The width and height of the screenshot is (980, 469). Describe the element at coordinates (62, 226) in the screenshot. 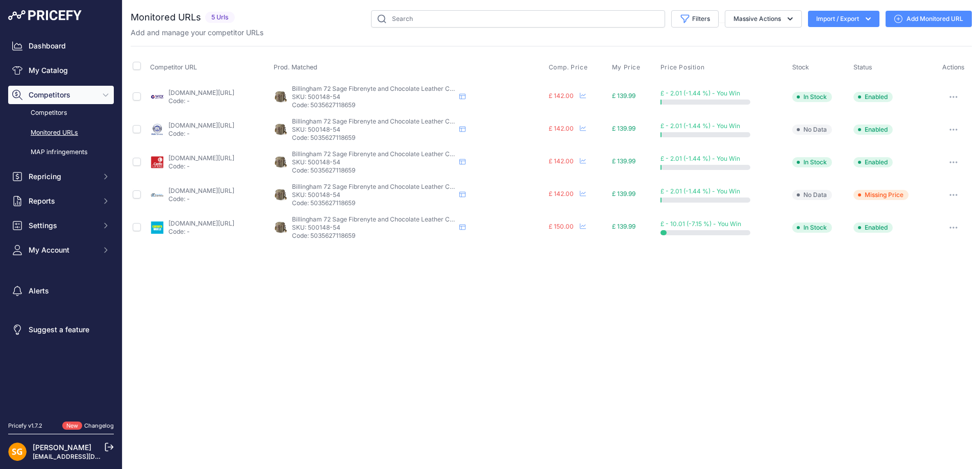

I see `span: Settings` at that location.